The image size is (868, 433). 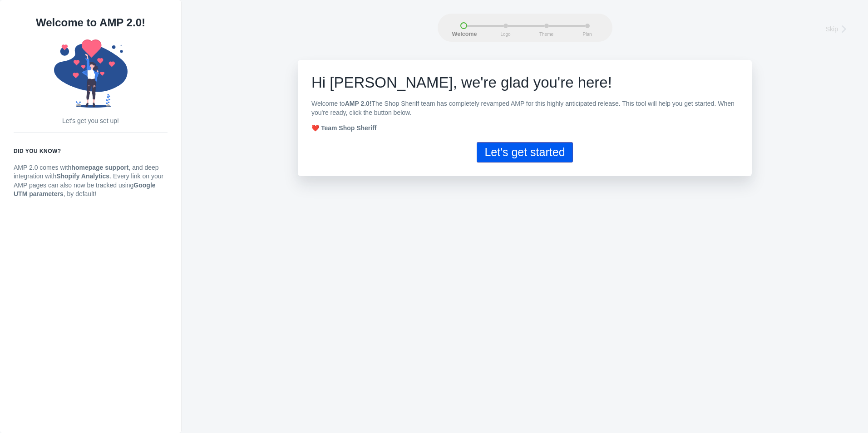 I want to click on a: Skip, so click(x=839, y=29).